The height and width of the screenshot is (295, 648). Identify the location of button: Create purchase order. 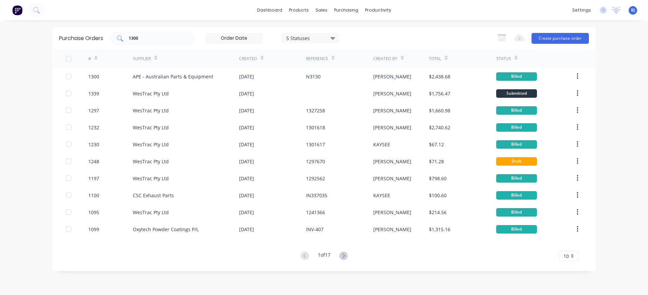
(560, 38).